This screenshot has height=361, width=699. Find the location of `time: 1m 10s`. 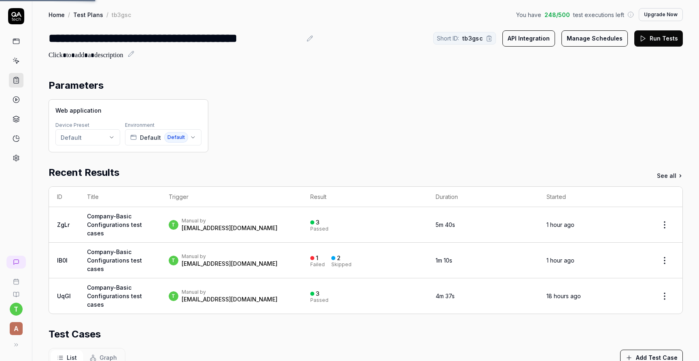

time: 1m 10s is located at coordinates (444, 260).